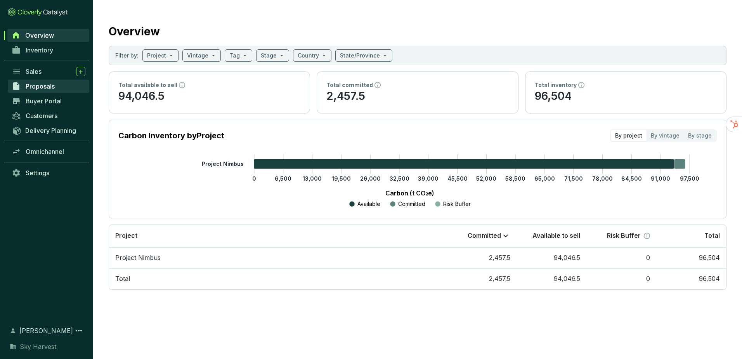 This screenshot has width=742, height=359. What do you see at coordinates (663, 135) in the screenshot?
I see `div: segmented control` at bounding box center [663, 135].